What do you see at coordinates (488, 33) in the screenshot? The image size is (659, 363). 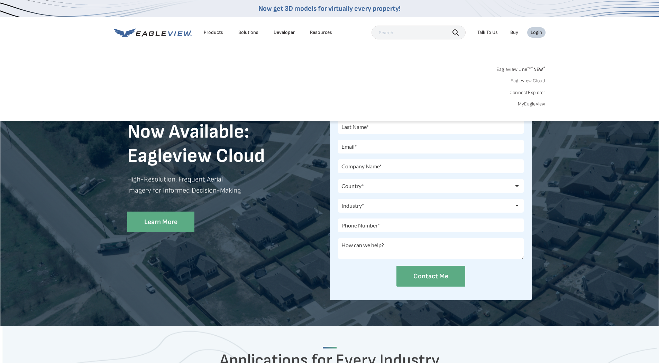 I see `div: Talk To Us` at bounding box center [488, 33].